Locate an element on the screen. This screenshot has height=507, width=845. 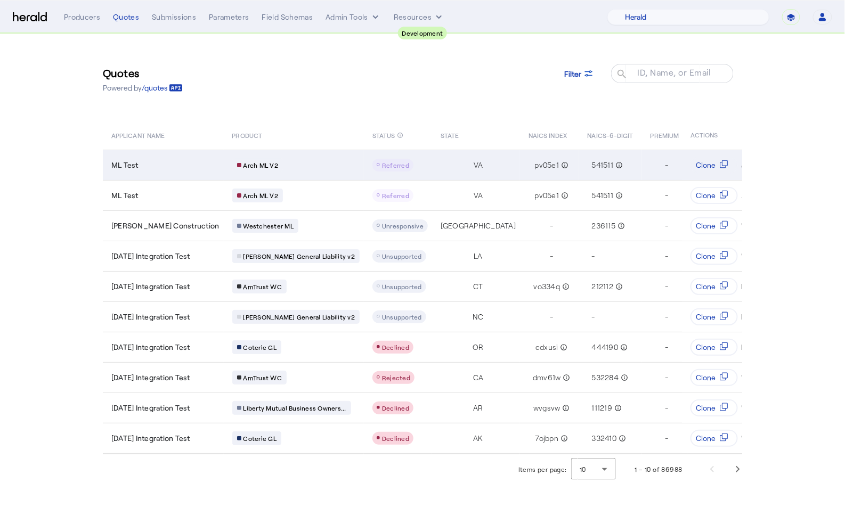
span: 7ojbpn is located at coordinates (547, 439).